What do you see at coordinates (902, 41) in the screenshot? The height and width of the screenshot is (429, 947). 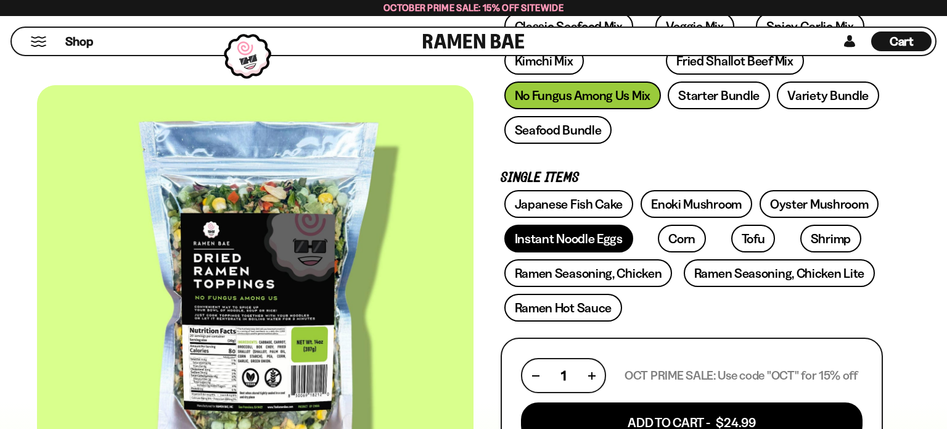 I see `span: Cart` at bounding box center [902, 41].